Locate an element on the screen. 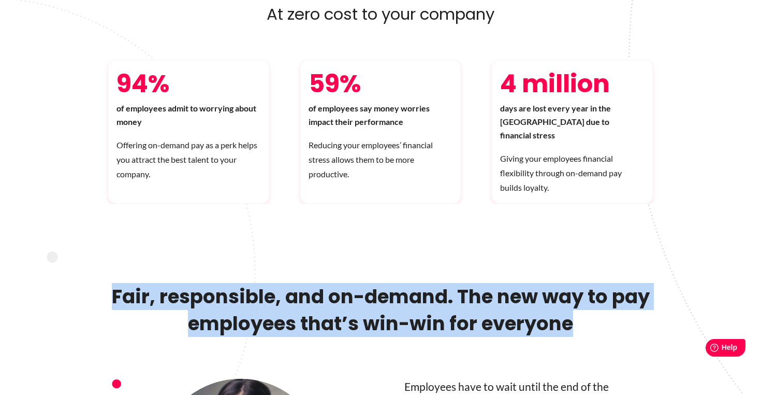 The height and width of the screenshot is (395, 761). p: At zero cost to your company is located at coordinates (381, 14).